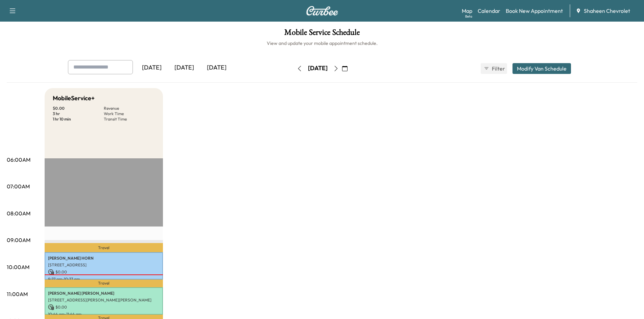 The height and width of the screenshot is (319, 644). Describe the element at coordinates (607, 11) in the screenshot. I see `span: Shaheen Chevrolet` at that location.